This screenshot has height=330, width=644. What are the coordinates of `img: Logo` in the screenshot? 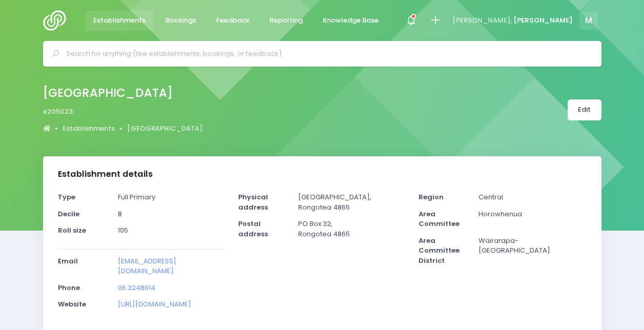 It's located at (58, 20).